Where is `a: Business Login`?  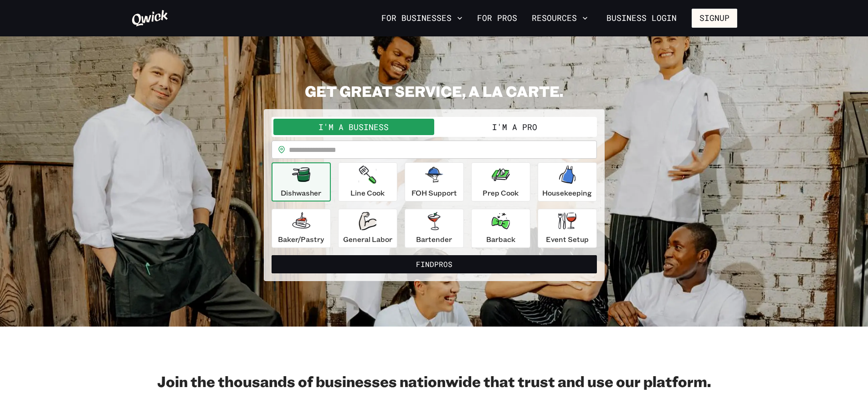
a: Business Login is located at coordinates (641, 18).